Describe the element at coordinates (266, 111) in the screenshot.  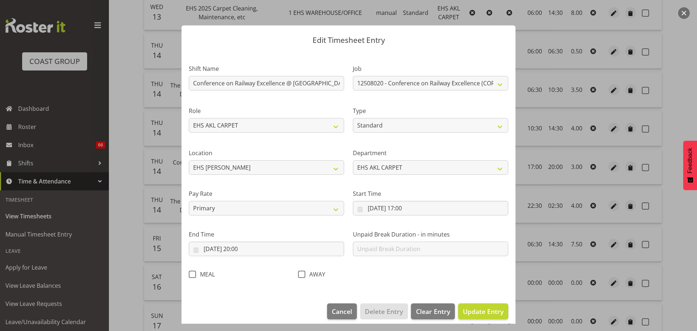
I see `label: Role` at that location.